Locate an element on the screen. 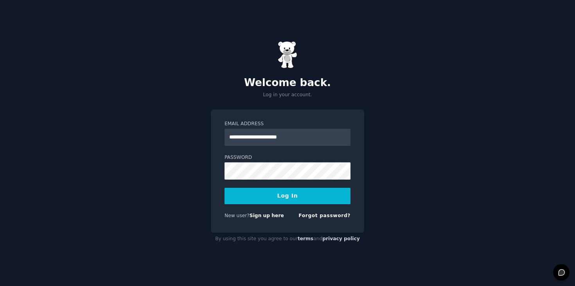 This screenshot has width=575, height=286. p: Log in your account. is located at coordinates (287, 95).